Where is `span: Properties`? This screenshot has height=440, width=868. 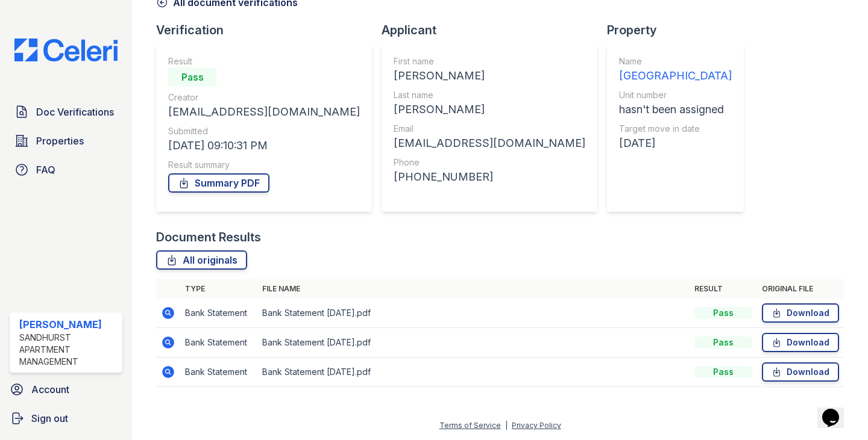 span: Properties is located at coordinates (60, 141).